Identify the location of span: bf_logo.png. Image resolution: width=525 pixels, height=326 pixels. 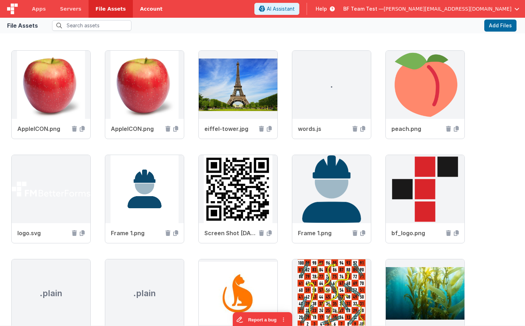
(417, 233).